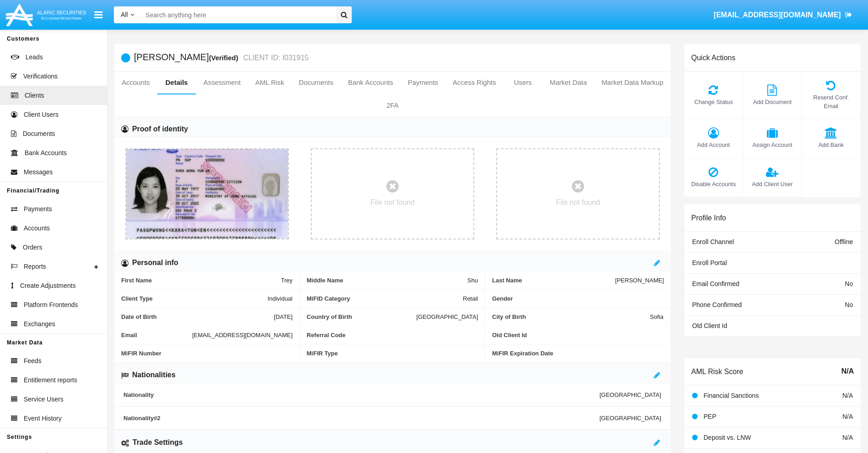 The width and height of the screenshot is (868, 453). Describe the element at coordinates (423, 83) in the screenshot. I see `a: Payments` at that location.